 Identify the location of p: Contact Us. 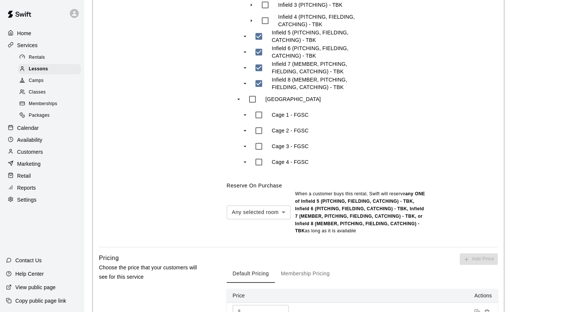
(28, 260).